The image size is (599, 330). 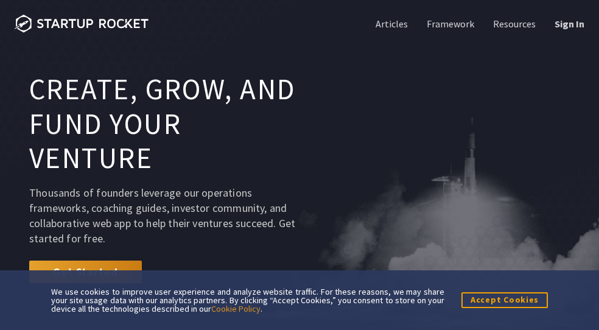 What do you see at coordinates (236, 309) in the screenshot?
I see `a: Cookie Policy` at bounding box center [236, 309].